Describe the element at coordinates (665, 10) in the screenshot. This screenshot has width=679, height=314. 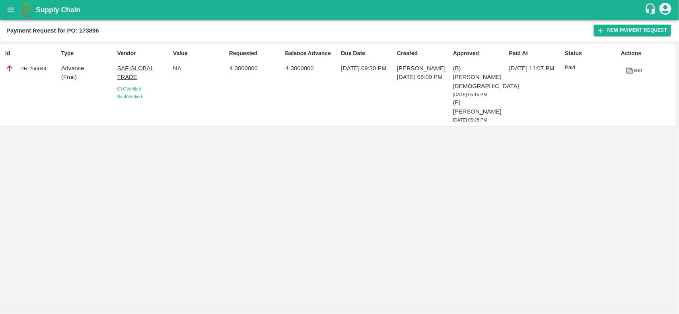
I see `div: account of current user` at that location.